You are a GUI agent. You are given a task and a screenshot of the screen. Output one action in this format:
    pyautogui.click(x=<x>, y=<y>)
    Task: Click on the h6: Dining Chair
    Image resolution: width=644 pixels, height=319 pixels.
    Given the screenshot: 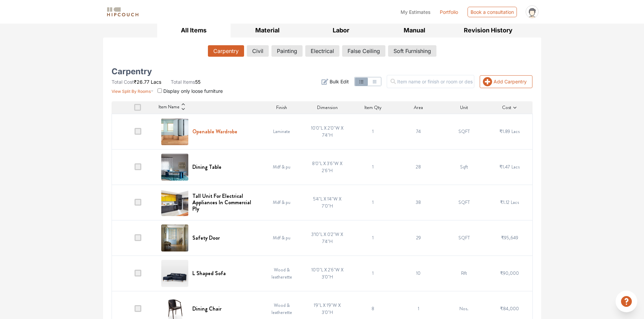 What is the action you would take?
    pyautogui.click(x=207, y=309)
    